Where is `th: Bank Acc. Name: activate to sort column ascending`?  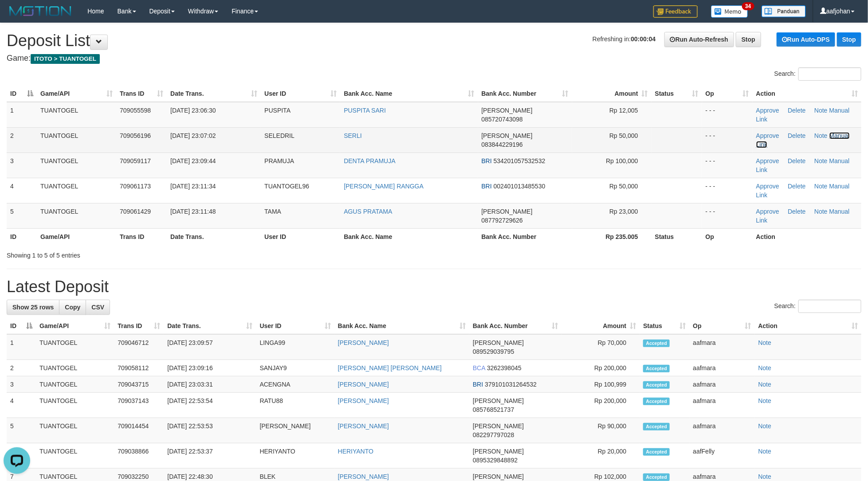
th: Bank Acc. Name: activate to sort column ascending is located at coordinates (409, 94).